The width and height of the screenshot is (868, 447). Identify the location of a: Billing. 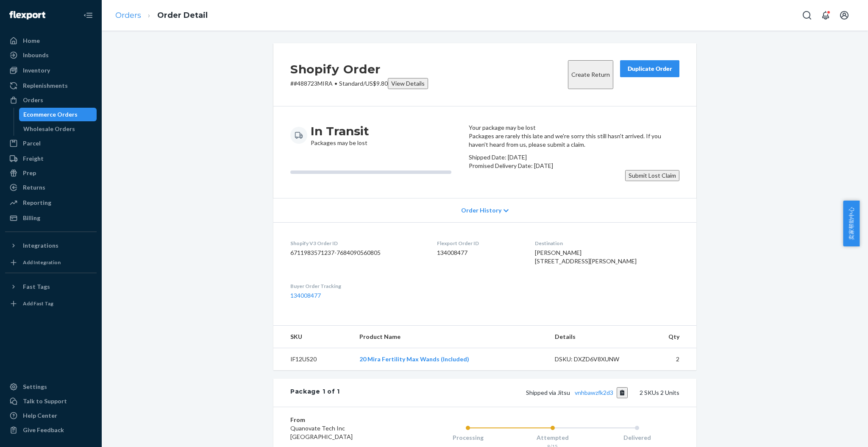
(51, 218).